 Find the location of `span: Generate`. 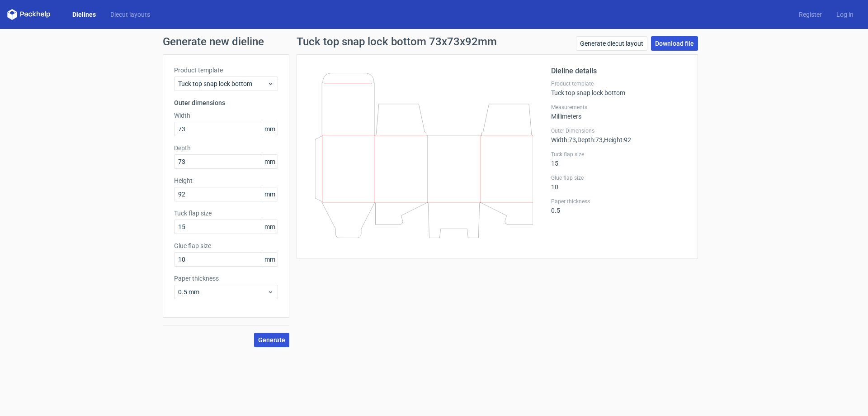

span: Generate is located at coordinates (272, 340).